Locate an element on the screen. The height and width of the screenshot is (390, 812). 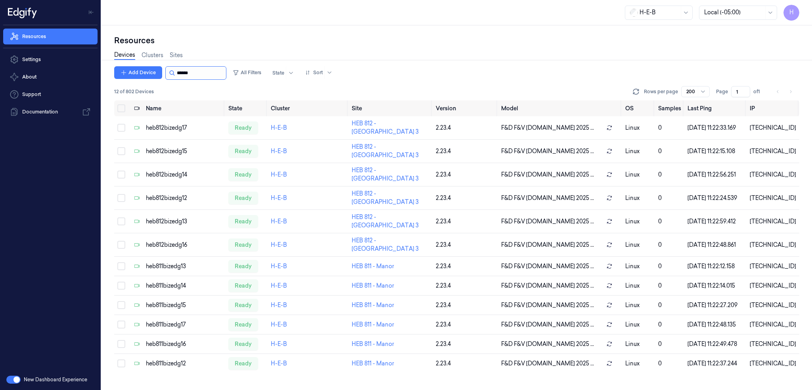
p: Rows per page is located at coordinates (661, 92).